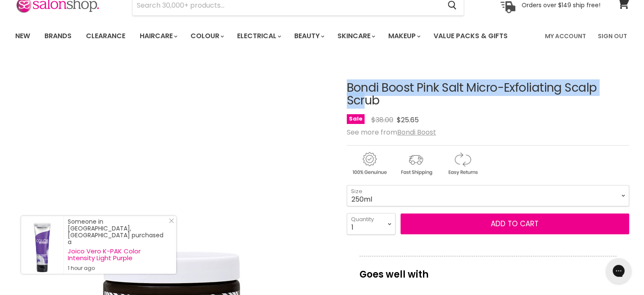 Image resolution: width=644 pixels, height=295 pixels. I want to click on p: Goes well with, so click(488, 270).